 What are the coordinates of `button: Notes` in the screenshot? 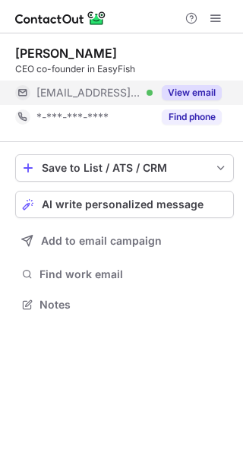 It's located at (125, 305).